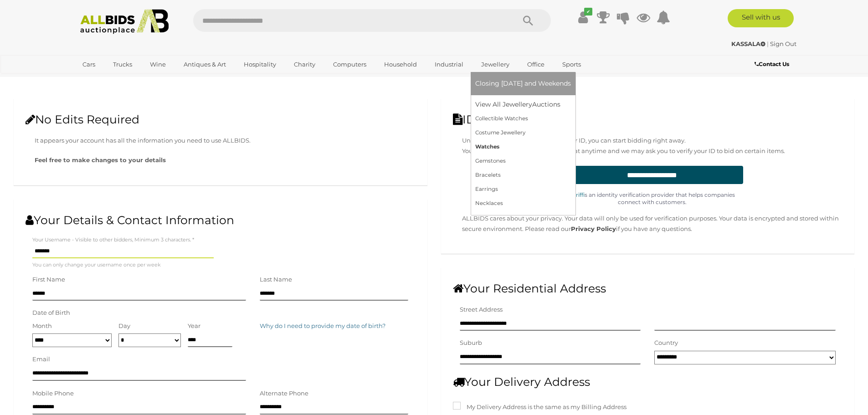  What do you see at coordinates (284, 393) in the screenshot?
I see `label: Alternate Phone` at bounding box center [284, 393].